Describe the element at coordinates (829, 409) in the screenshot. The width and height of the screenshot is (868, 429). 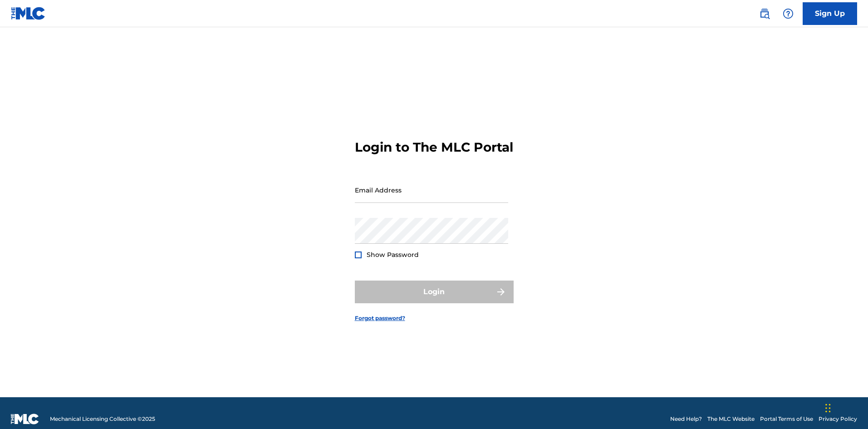
I see `div: Drag` at that location.